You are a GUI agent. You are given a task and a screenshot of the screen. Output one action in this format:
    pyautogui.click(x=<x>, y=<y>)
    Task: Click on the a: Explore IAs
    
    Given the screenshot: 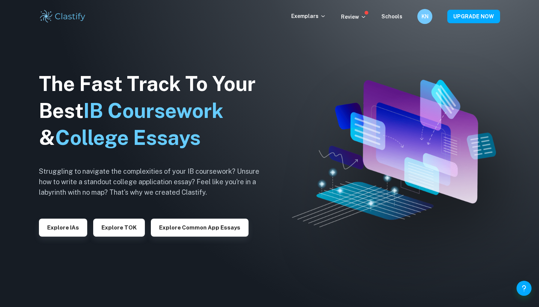 What is the action you would take?
    pyautogui.click(x=63, y=227)
    